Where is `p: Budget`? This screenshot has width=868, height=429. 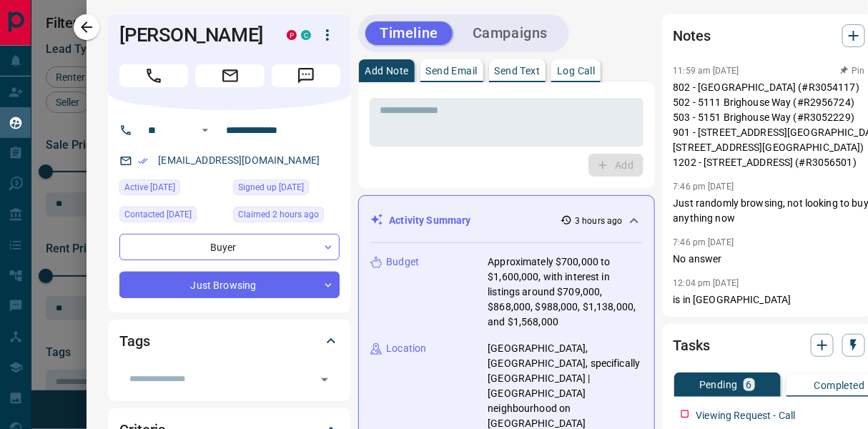 p: Budget is located at coordinates (403, 262).